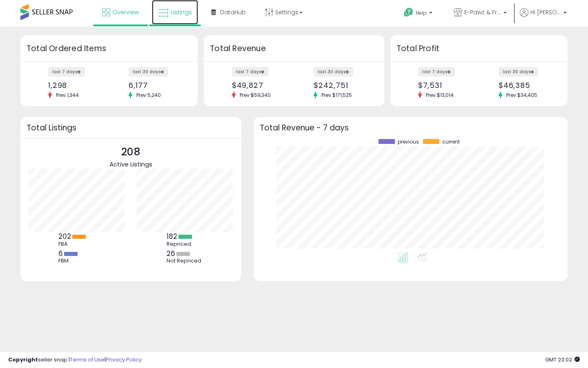 The width and height of the screenshot is (588, 368). What do you see at coordinates (67, 95) in the screenshot?
I see `span: Prev: 1,344` at bounding box center [67, 95].